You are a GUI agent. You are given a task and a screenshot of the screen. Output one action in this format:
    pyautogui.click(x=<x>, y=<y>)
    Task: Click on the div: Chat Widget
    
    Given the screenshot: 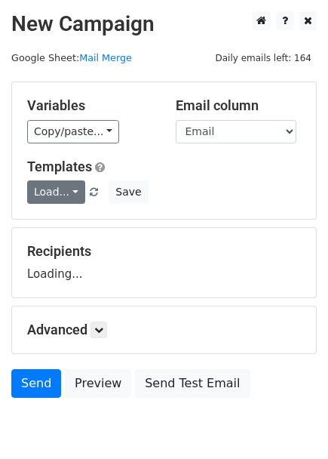 What is the action you would take?
    pyautogui.click(x=290, y=423)
    